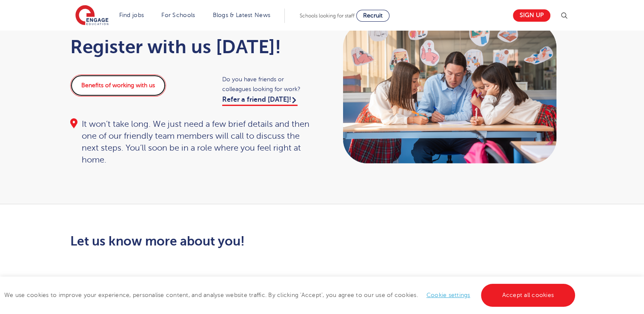  What do you see at coordinates (118, 85) in the screenshot?
I see `a: Benefits of working with us` at bounding box center [118, 85].